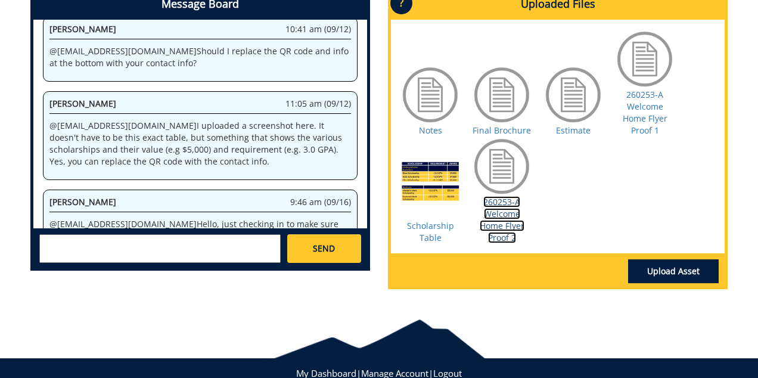 The height and width of the screenshot is (378, 758). I want to click on span: 11:05 am (09/12), so click(318, 104).